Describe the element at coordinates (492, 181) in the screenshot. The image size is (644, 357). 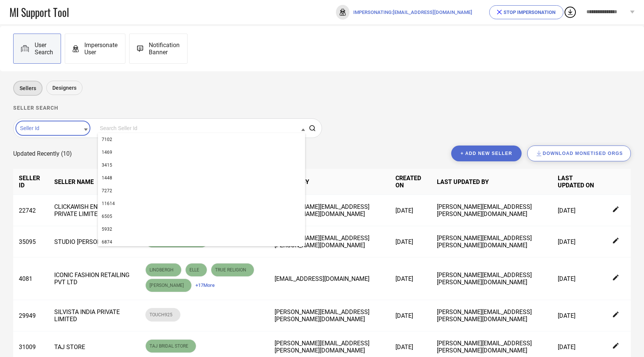
I see `th: LAST UPDATED BY` at that location.